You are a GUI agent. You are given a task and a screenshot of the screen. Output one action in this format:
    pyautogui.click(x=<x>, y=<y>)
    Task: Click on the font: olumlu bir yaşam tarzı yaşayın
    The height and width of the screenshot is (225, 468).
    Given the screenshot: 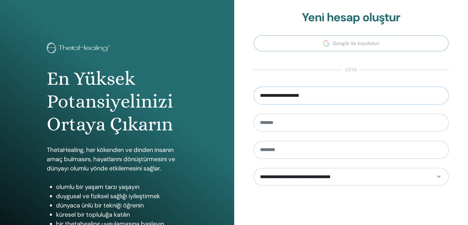 What is the action you would take?
    pyautogui.click(x=98, y=187)
    